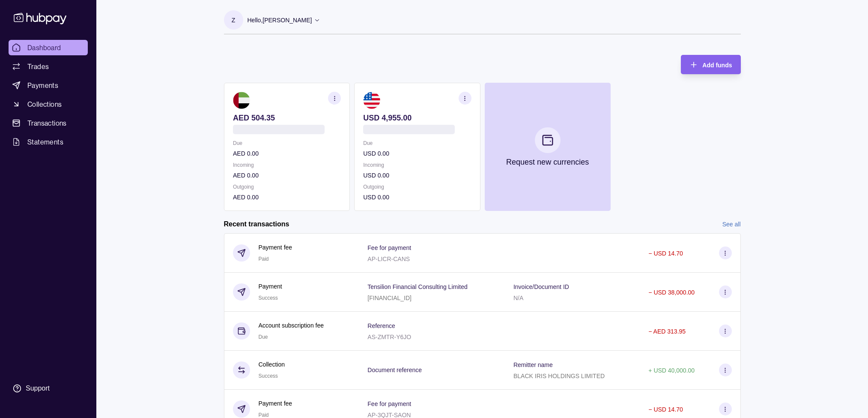 This screenshot has height=418, width=868. Describe the element at coordinates (381, 326) in the screenshot. I see `p: Reference` at that location.